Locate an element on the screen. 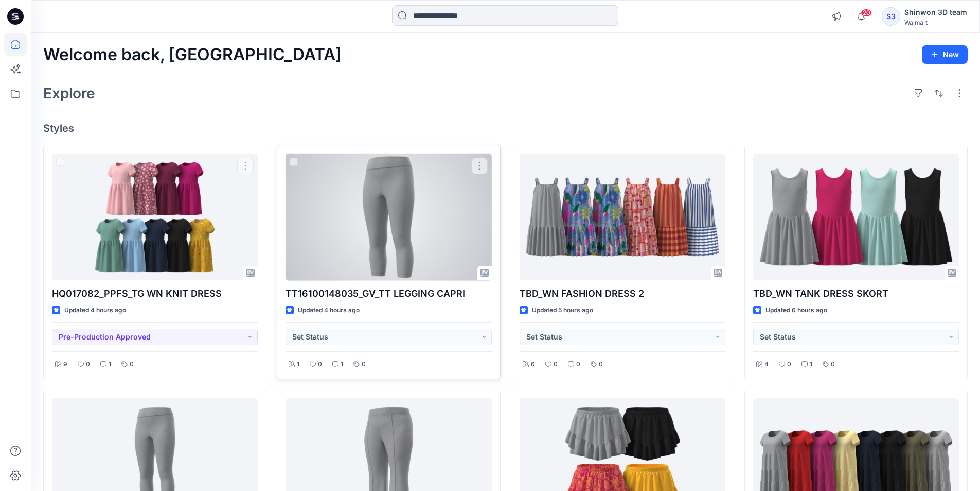 This screenshot has height=491, width=980. button: New is located at coordinates (945, 54).